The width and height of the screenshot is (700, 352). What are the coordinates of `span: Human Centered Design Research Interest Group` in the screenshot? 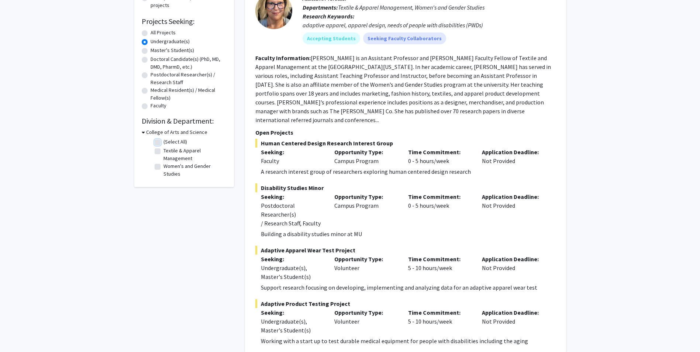 It's located at (405, 143).